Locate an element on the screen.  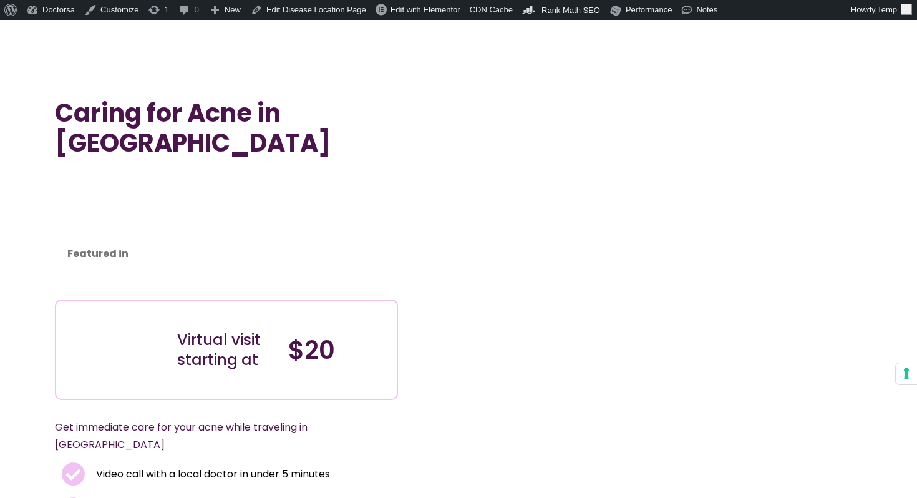
div: Virtual visit starting at is located at coordinates (226, 350).